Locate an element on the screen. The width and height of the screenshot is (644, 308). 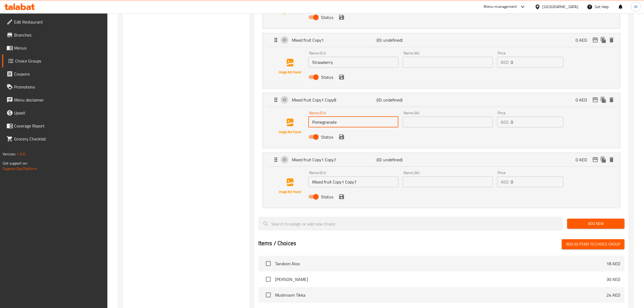
img: Mixed fruit Copy1 Copy8 is located at coordinates (290, 126).